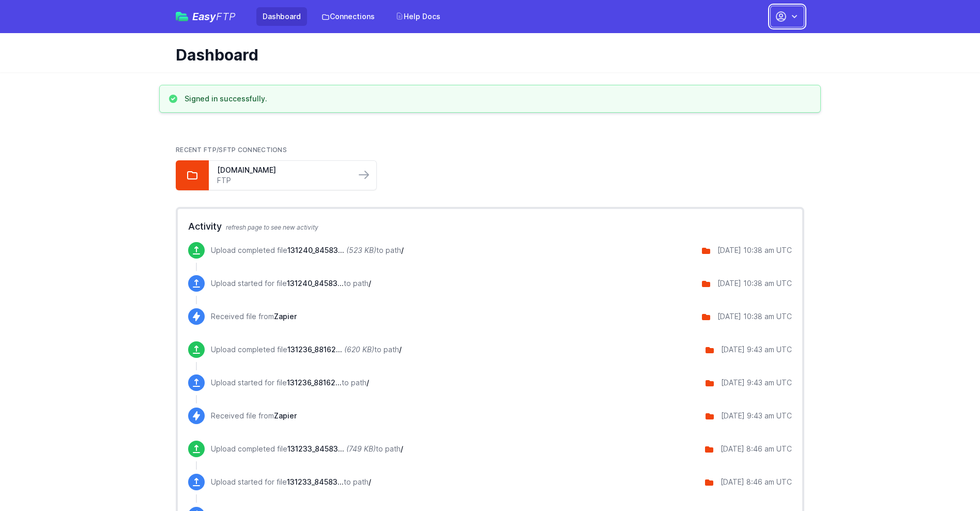 The image size is (980, 511). Describe the element at coordinates (486, 55) in the screenshot. I see `h1: Dashboard` at that location.